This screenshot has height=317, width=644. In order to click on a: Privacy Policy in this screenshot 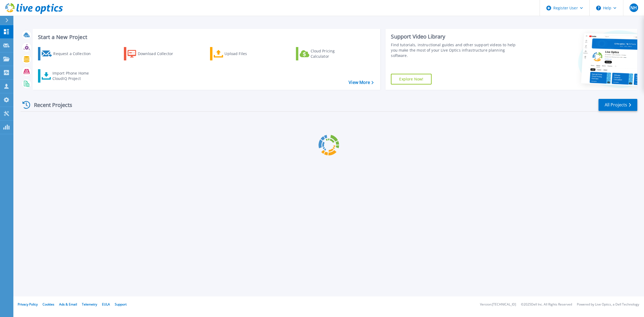, I will do `click(28, 304)`.